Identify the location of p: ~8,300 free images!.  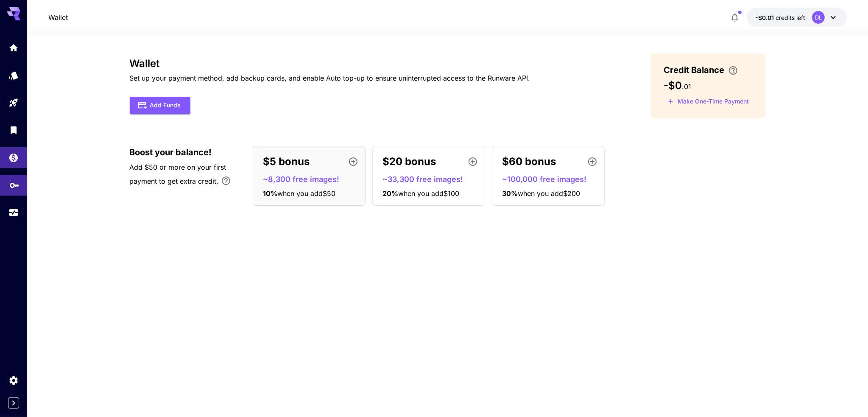
(312, 179).